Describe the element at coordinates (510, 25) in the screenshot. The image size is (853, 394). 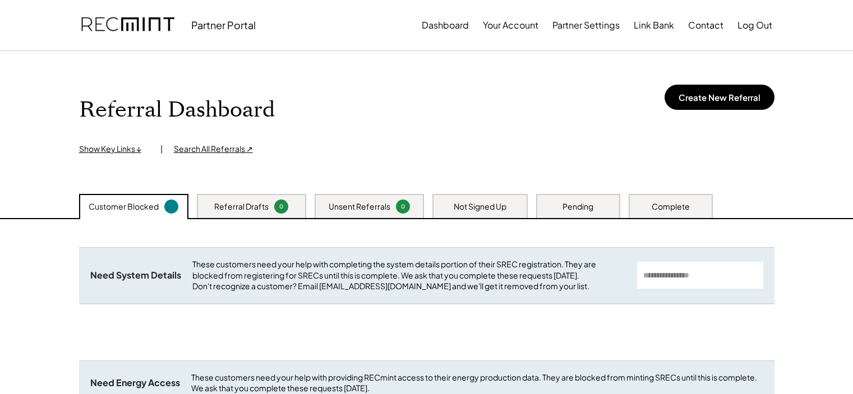
I see `button: Your Account` at that location.